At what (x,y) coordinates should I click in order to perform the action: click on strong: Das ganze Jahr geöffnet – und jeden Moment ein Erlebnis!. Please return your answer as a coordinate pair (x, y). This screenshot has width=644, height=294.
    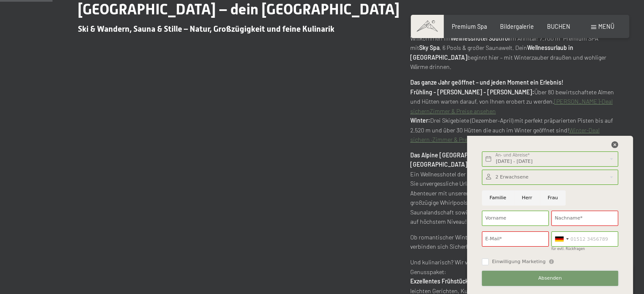
    Looking at the image, I should click on (487, 82).